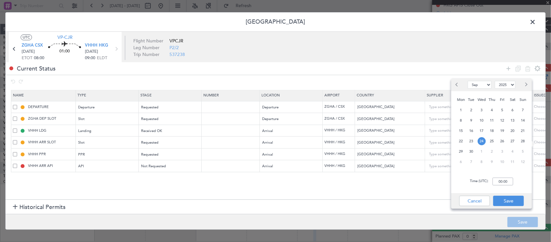 This screenshot has height=242, width=551. Describe the element at coordinates (503, 151) in the screenshot. I see `div: 3-10-2025` at that location.